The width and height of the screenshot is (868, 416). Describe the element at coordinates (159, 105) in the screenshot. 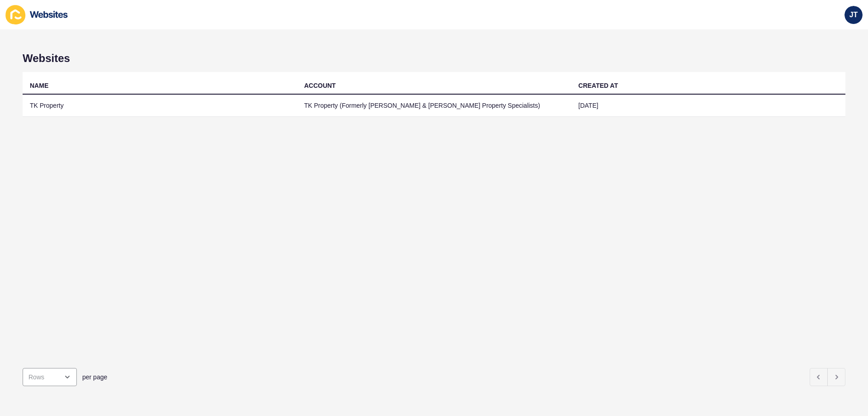

I see `td: TK Property` at that location.